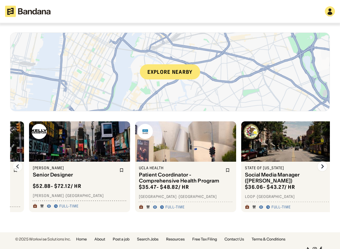  What do you see at coordinates (18, 167) in the screenshot?
I see `img: Left Arrow` at bounding box center [18, 167].